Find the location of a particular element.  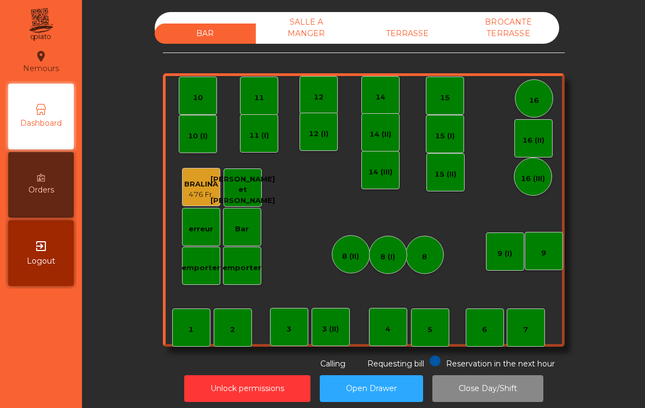

div: 15 is located at coordinates (445, 98).